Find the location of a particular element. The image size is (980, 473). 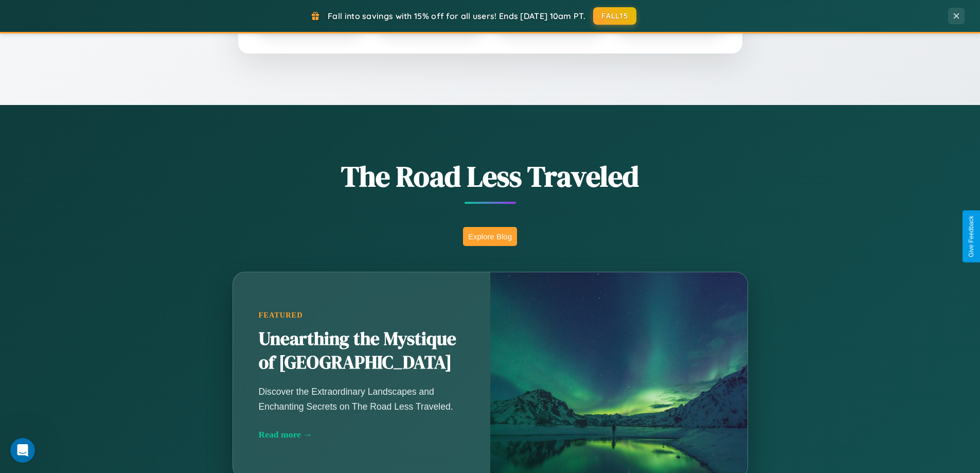

div: Give Feedback is located at coordinates (971, 236).